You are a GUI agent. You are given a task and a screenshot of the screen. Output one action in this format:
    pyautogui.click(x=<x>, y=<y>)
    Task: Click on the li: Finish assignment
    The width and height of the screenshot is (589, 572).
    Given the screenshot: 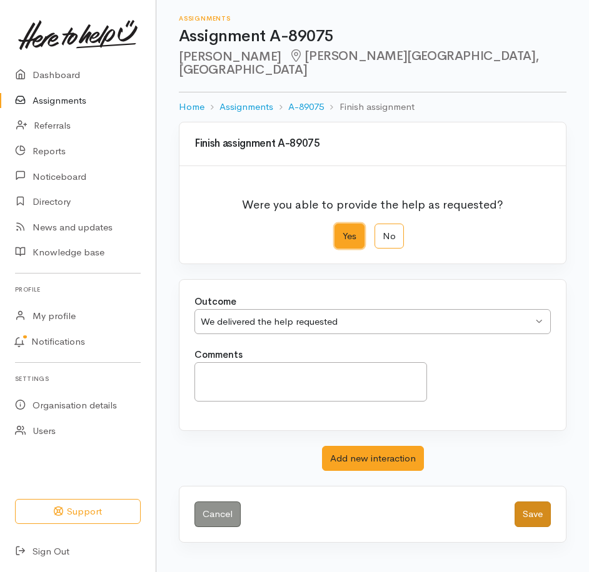 What is the action you would take?
    pyautogui.click(x=369, y=107)
    